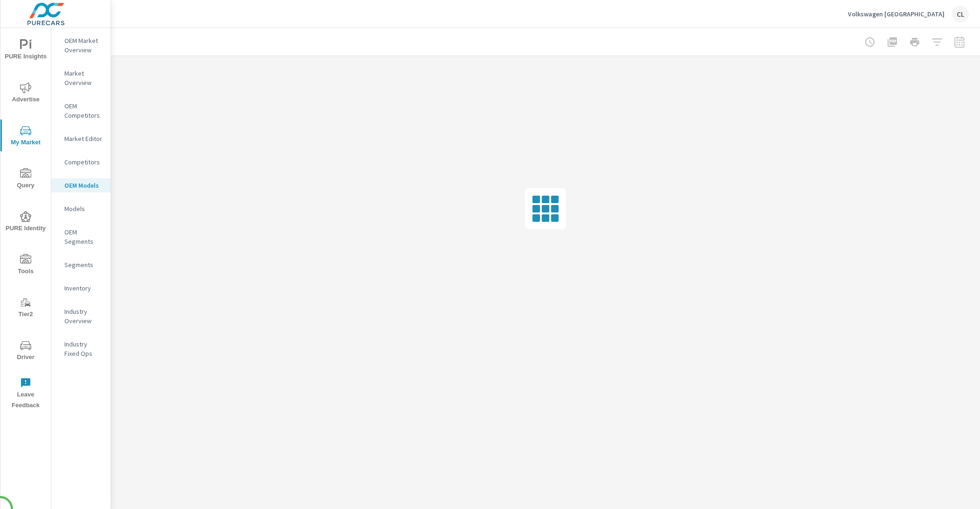 This screenshot has height=509, width=980. What do you see at coordinates (84, 349) in the screenshot?
I see `p: Industry Fixed Ops` at bounding box center [84, 349].